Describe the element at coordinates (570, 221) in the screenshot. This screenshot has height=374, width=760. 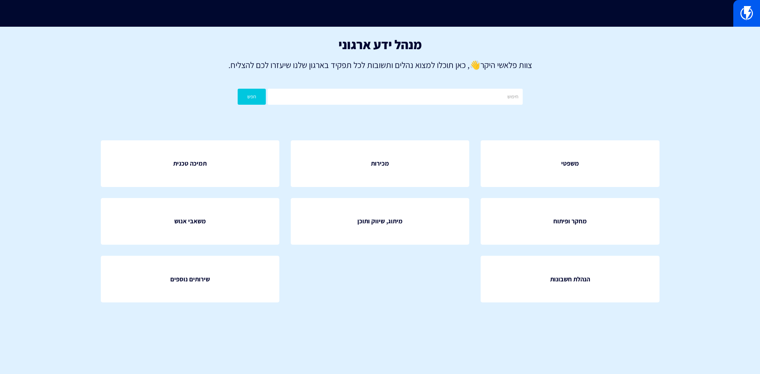
I see `span: מחקר ופיתוח` at that location.